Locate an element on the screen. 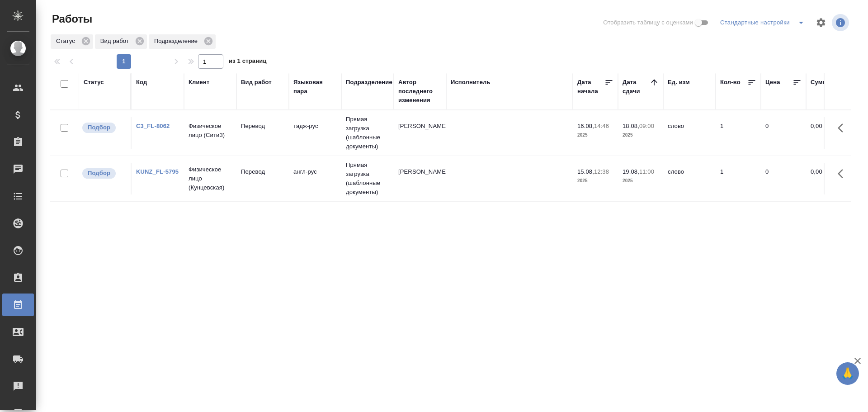 The width and height of the screenshot is (868, 412). div: Дата начала is located at coordinates (591, 87).